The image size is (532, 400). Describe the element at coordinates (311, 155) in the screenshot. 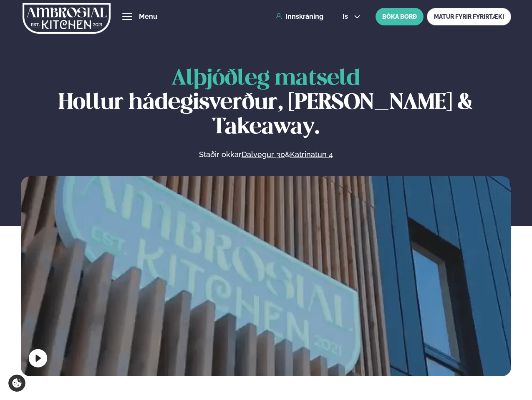

I see `a: Katrinatun 4` at that location.